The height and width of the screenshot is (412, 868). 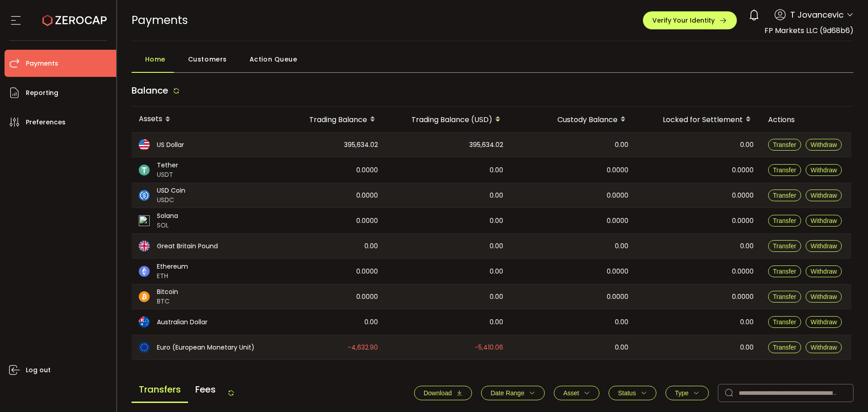 What do you see at coordinates (682, 393) in the screenshot?
I see `span: Type` at bounding box center [682, 393].